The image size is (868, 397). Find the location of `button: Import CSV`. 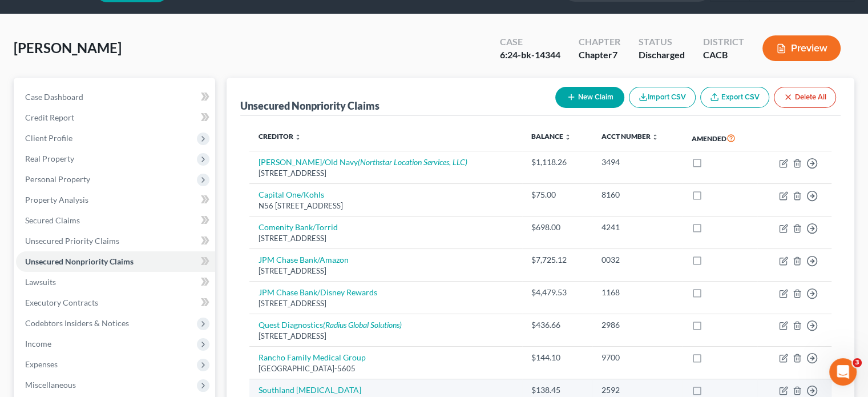

button: Import CSV is located at coordinates (662, 97).